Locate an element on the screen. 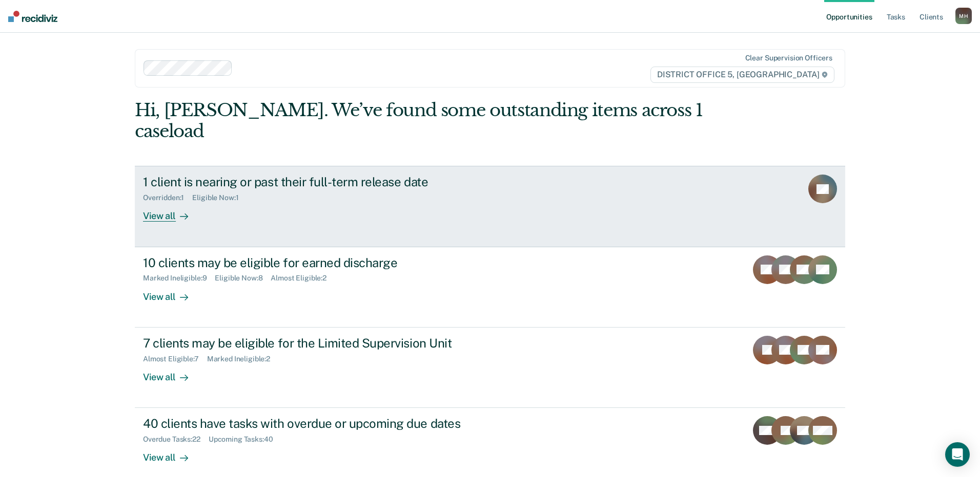  div: Overdue Tasks : 22 is located at coordinates (176, 439).